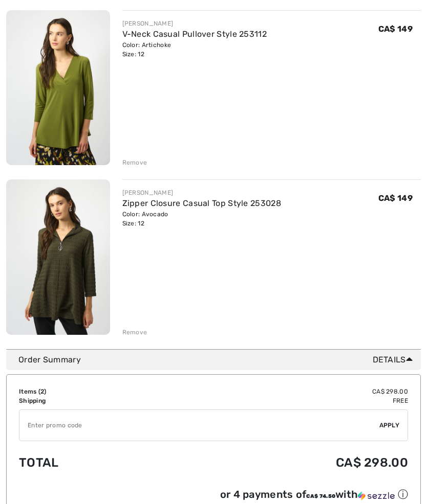 The image size is (427, 504). Describe the element at coordinates (88, 463) in the screenshot. I see `td: Total` at that location.